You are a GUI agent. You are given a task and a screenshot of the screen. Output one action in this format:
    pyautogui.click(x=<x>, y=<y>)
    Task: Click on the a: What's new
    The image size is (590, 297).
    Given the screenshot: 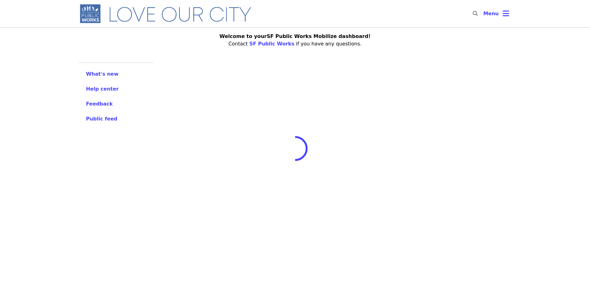 What is the action you would take?
    pyautogui.click(x=116, y=74)
    